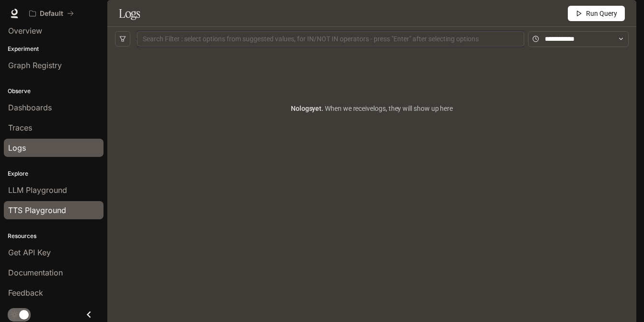 This screenshot has width=644, height=322. Describe the element at coordinates (388, 109) in the screenshot. I see `span: When we receive logs , they will show up here` at that location.